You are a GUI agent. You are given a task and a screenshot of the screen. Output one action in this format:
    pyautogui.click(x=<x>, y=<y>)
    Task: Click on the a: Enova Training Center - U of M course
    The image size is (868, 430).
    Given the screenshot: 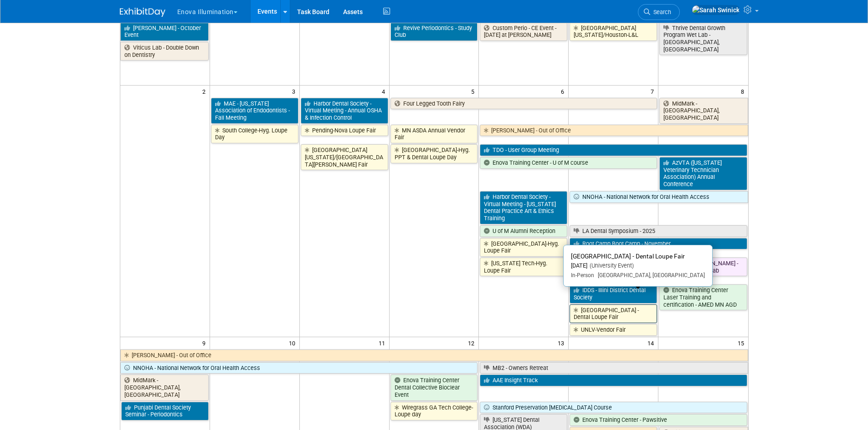 What is the action you would take?
    pyautogui.click(x=568, y=163)
    